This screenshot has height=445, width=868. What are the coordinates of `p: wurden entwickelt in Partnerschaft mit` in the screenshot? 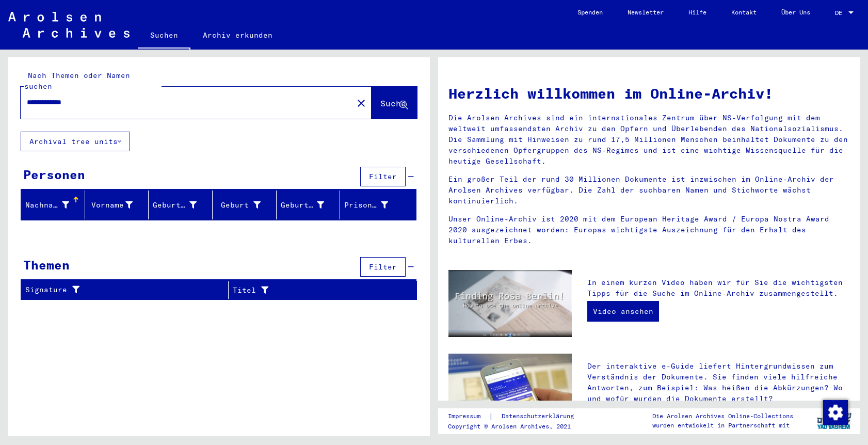 It's located at (722, 425).